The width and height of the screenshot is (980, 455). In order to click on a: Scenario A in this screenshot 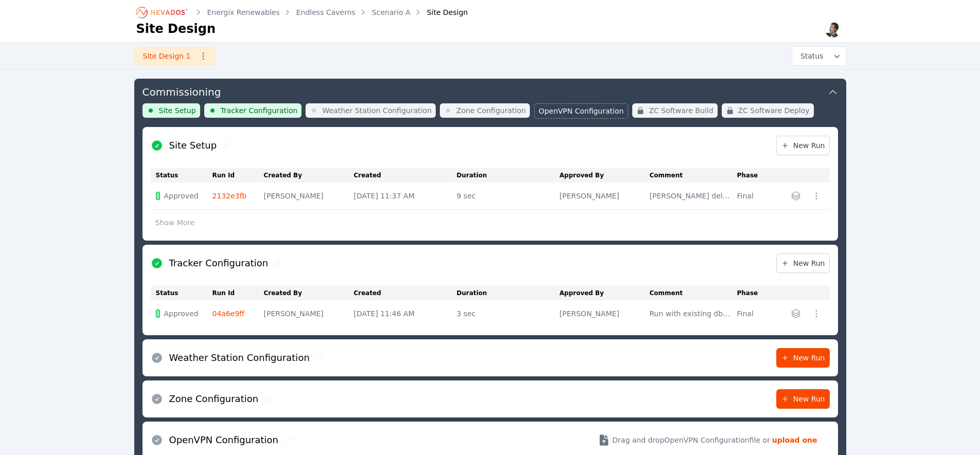, I will do `click(391, 13)`.